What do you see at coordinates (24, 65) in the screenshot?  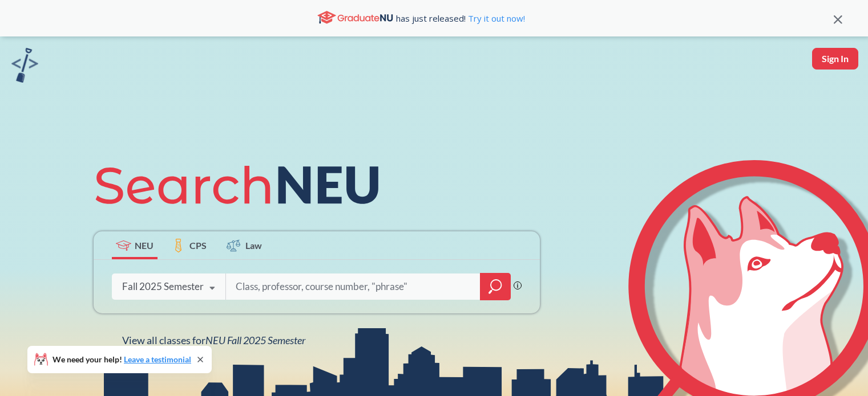 I see `img: sandbox logo` at bounding box center [24, 65].